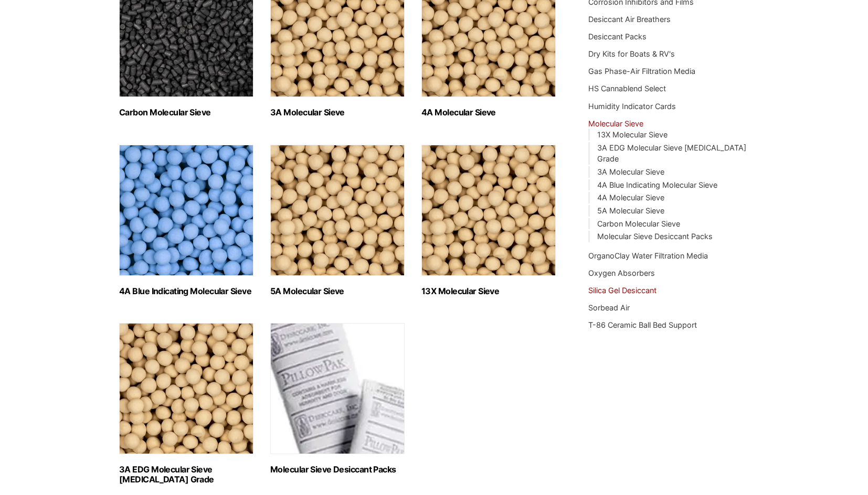 Image resolution: width=868 pixels, height=495 pixels. Describe the element at coordinates (337, 398) in the screenshot. I see `a: Visit product category Molecular Sieve Desiccant Packs` at that location.